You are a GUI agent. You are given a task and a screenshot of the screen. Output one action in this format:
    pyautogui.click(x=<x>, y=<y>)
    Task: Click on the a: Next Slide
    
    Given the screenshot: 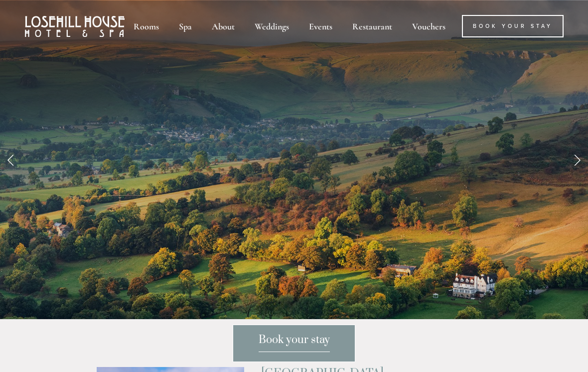 What is the action you would take?
    pyautogui.click(x=577, y=160)
    